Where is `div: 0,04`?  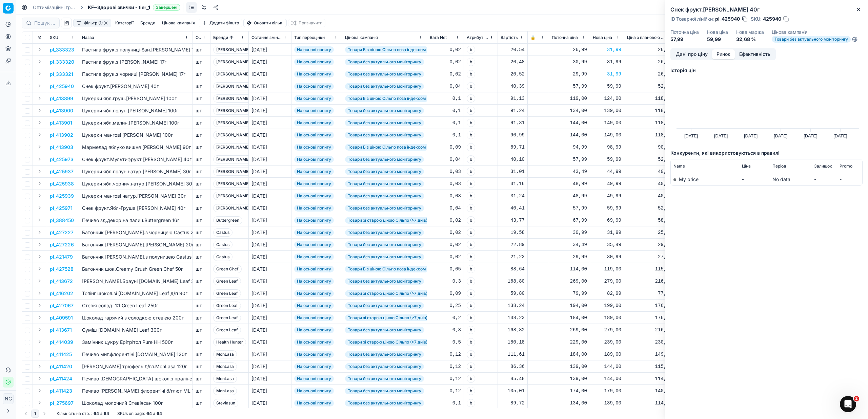 div: 0,04 is located at coordinates (446, 160).